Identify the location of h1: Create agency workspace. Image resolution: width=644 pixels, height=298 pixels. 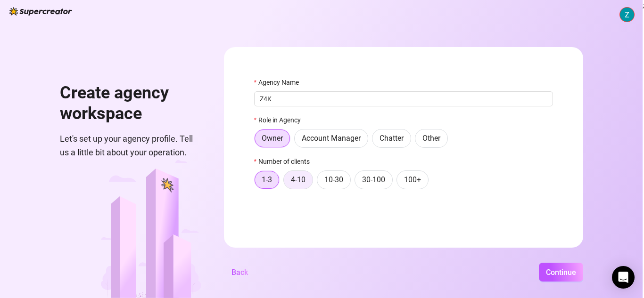
(131, 103).